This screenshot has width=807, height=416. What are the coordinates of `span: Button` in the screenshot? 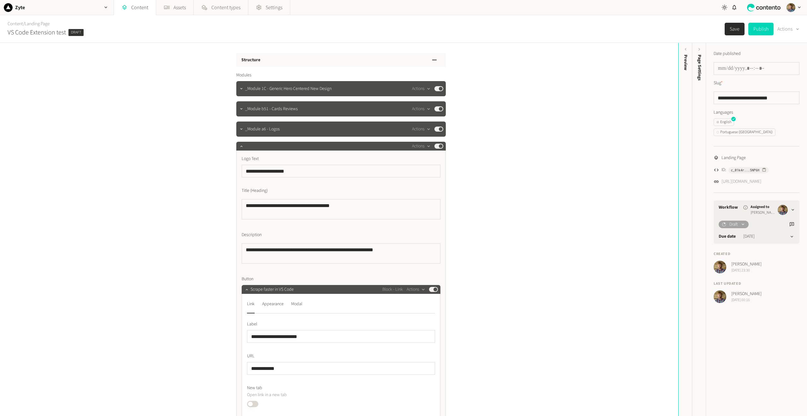 It's located at (247, 279).